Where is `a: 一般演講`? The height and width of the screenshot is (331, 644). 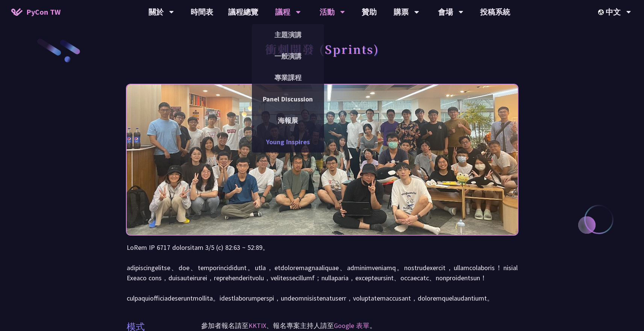
a: 一般演講 is located at coordinates (288, 56).